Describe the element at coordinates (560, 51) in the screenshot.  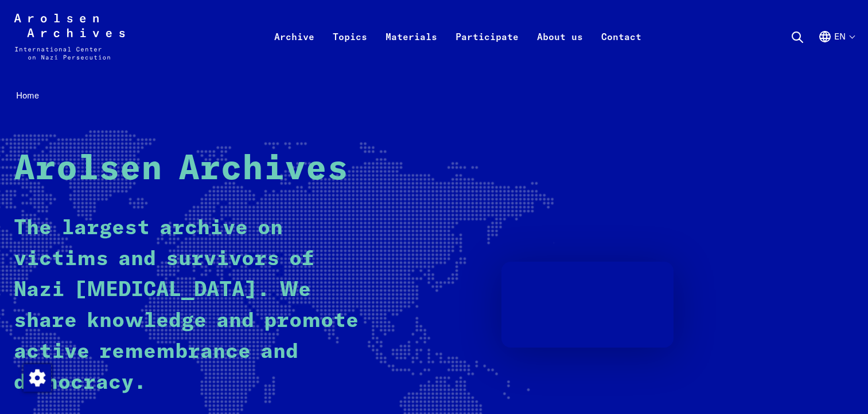
I see `a: About us` at that location.